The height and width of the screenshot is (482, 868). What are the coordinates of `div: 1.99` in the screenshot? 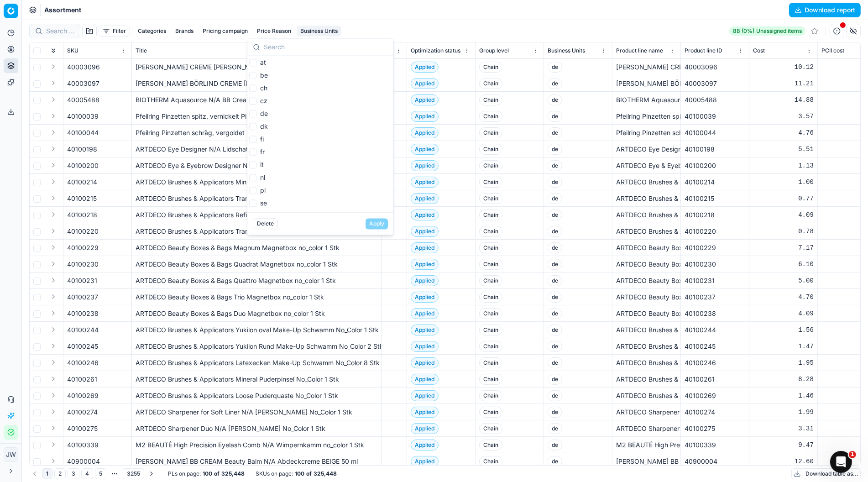 It's located at (783, 413).